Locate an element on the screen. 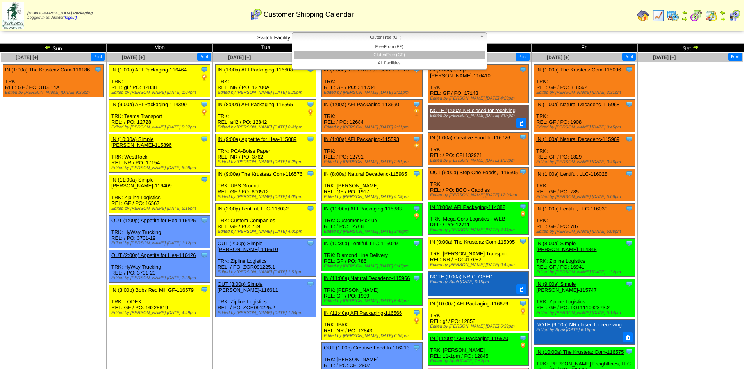 The height and width of the screenshot is (369, 744). button: Delete Note is located at coordinates (522, 123).